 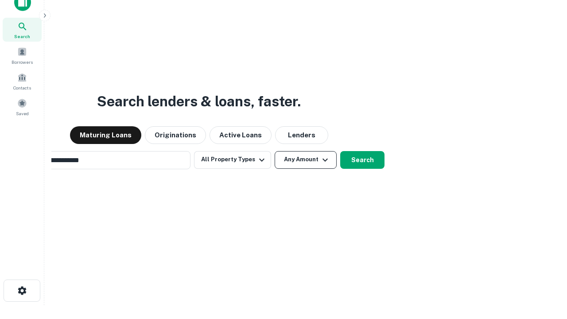 What do you see at coordinates (241, 135) in the screenshot?
I see `button: Active Loans` at bounding box center [241, 135].